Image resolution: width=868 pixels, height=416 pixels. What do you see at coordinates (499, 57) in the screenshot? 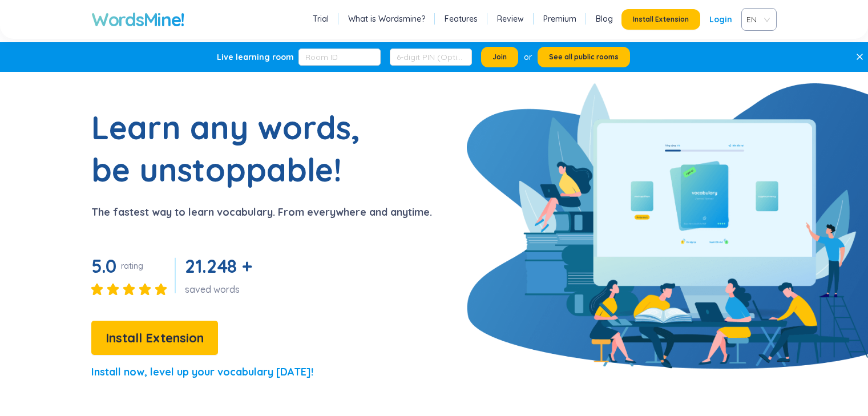
I see `button: Join` at bounding box center [499, 57].